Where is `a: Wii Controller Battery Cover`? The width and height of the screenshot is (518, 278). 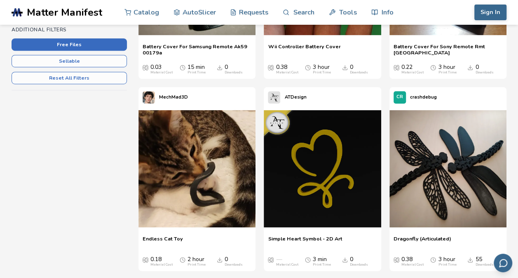 a: Wii Controller Battery Cover is located at coordinates (304, 49).